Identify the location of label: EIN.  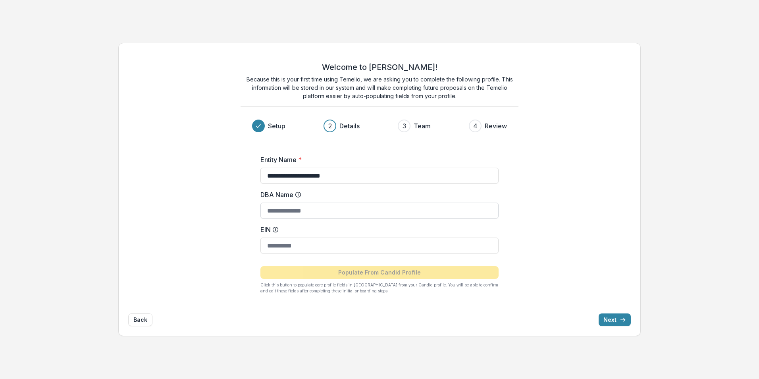
(377, 230).